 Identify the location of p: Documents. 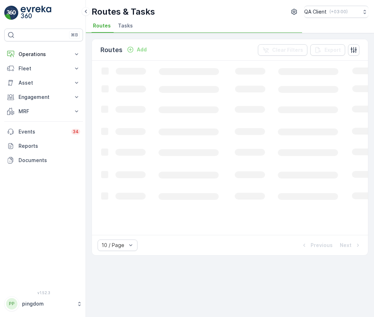
(49, 160).